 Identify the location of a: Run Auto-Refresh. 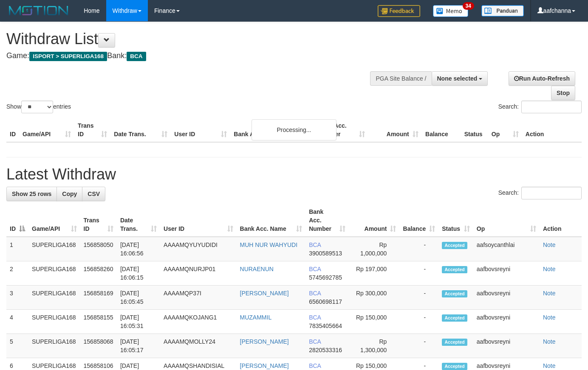
(542, 78).